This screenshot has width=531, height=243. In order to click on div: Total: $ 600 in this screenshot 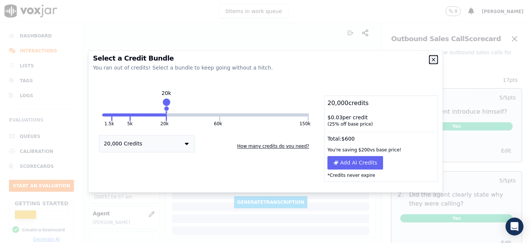, I will do `click(381, 137)`.